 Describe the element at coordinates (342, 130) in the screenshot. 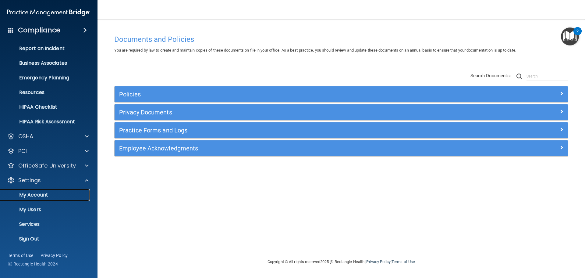

I see `a: Practice Forms and Logs` at that location.